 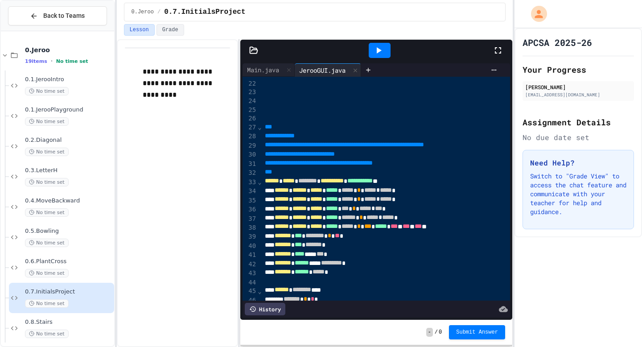 What do you see at coordinates (69, 201) in the screenshot?
I see `span: 0.4.MoveBackward` at bounding box center [69, 201].